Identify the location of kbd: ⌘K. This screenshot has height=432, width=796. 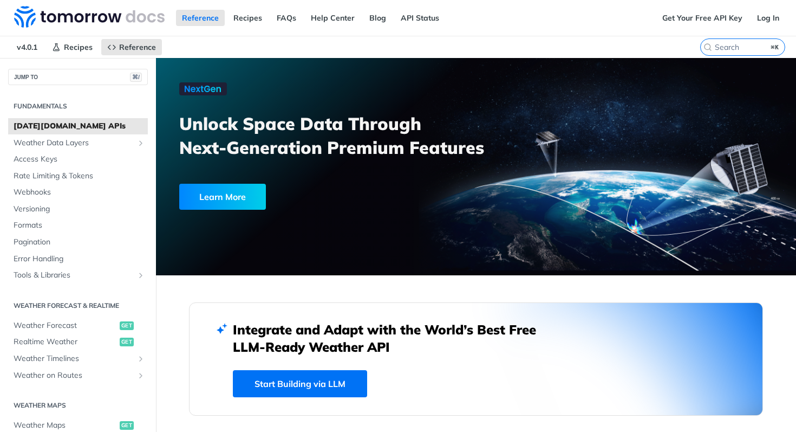
(775, 47).